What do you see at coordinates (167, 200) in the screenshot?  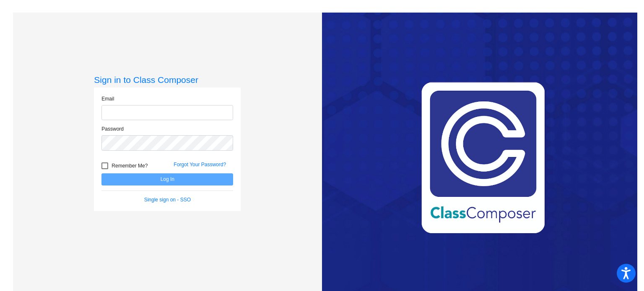 I see `a: Single sign on - SSO` at bounding box center [167, 200].